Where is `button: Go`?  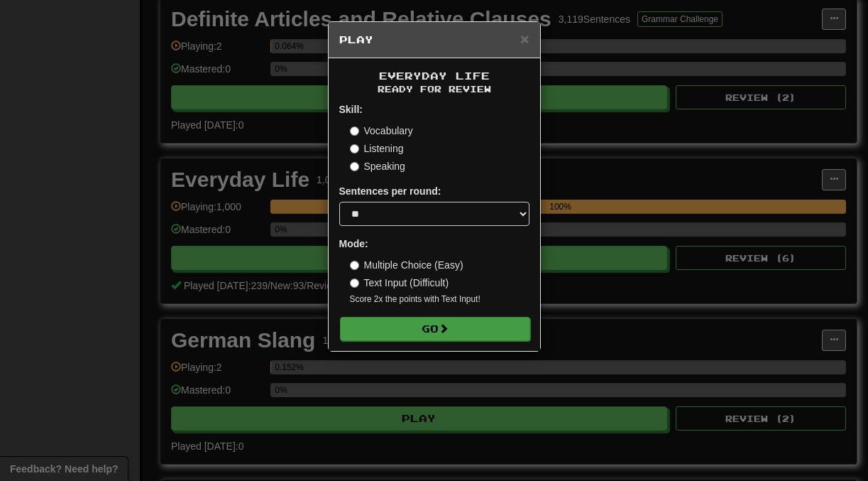 button: Go is located at coordinates (435, 329).